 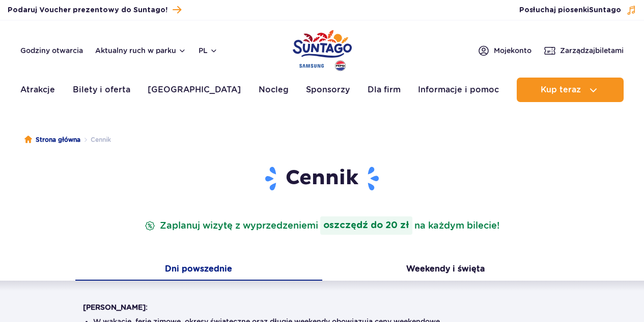 What do you see at coordinates (322, 179) in the screenshot?
I see `h1: Cennik` at bounding box center [322, 179].